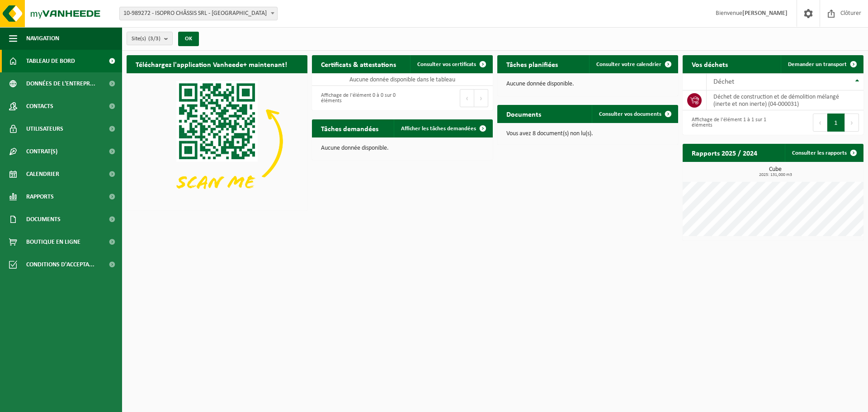 The image size is (868, 412). I want to click on a: Consulter les rapports, so click(824, 153).